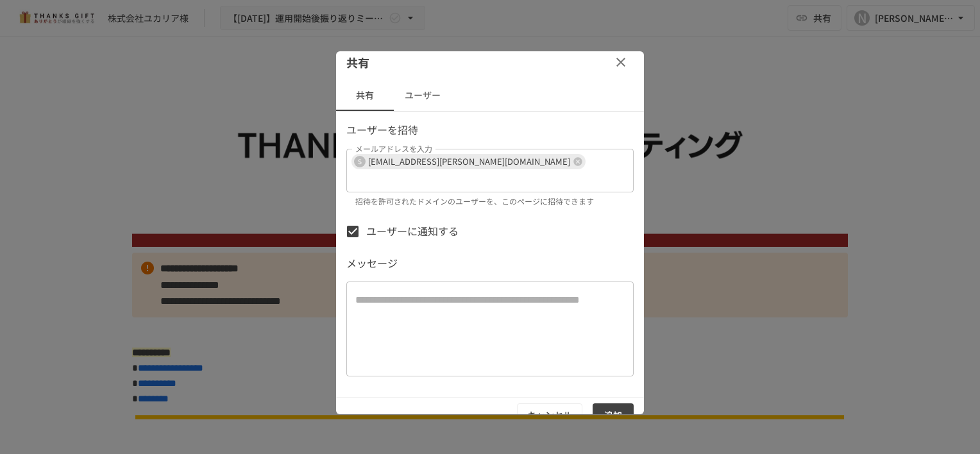 This screenshot has height=454, width=980. What do you see at coordinates (360, 161) in the screenshot?
I see `div: S` at bounding box center [360, 161].